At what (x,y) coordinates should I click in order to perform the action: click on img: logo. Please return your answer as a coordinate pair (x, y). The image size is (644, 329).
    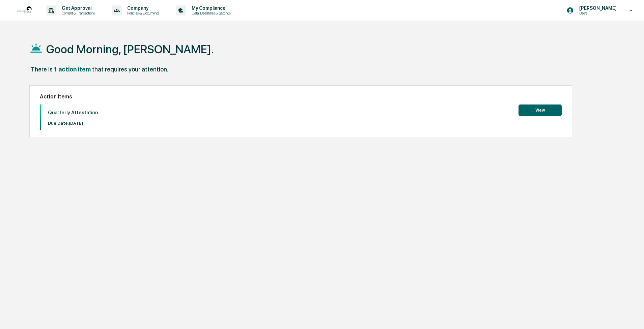
    Looking at the image, I should click on (24, 10).